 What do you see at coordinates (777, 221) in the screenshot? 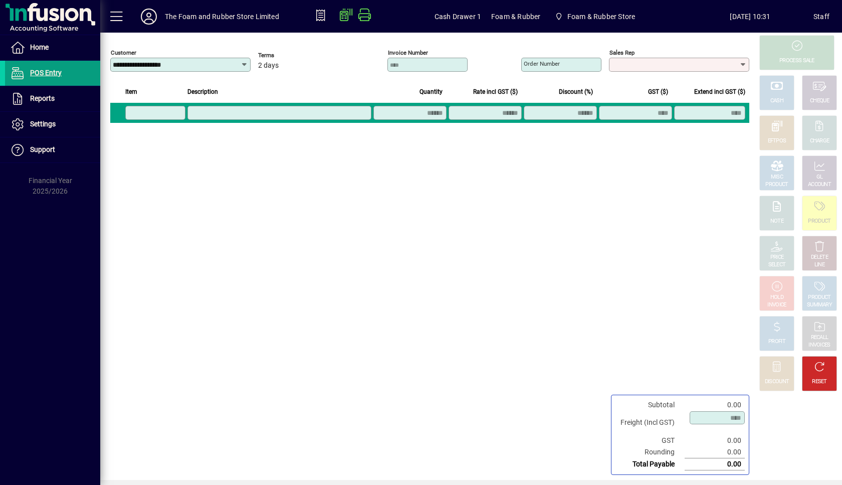
I see `div: NOTE` at bounding box center [777, 221].